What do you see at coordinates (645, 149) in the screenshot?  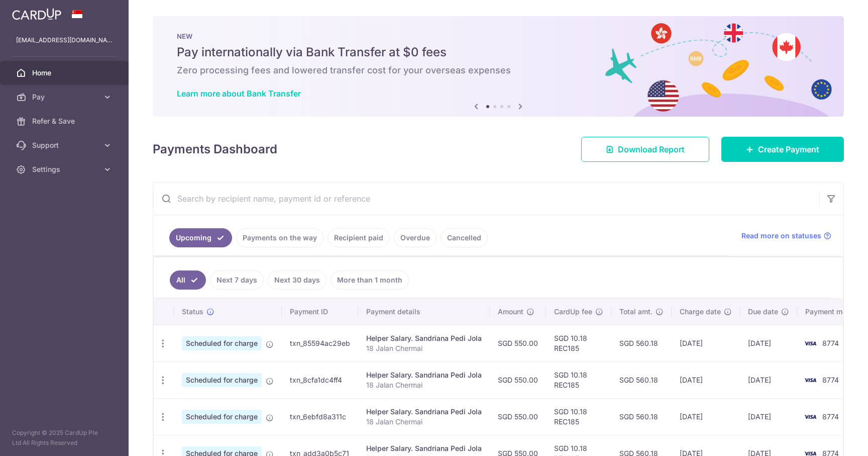 I see `a: Download Report` at bounding box center [645, 149].